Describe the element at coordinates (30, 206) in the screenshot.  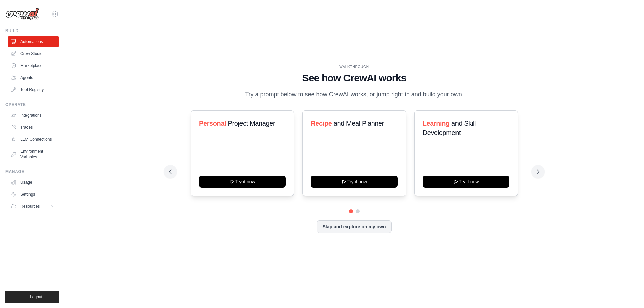
I see `span: Resources` at that location.